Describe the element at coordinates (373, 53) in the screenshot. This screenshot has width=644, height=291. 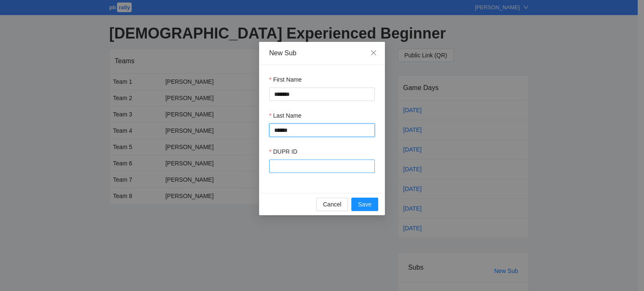
I see `span: close` at that location.